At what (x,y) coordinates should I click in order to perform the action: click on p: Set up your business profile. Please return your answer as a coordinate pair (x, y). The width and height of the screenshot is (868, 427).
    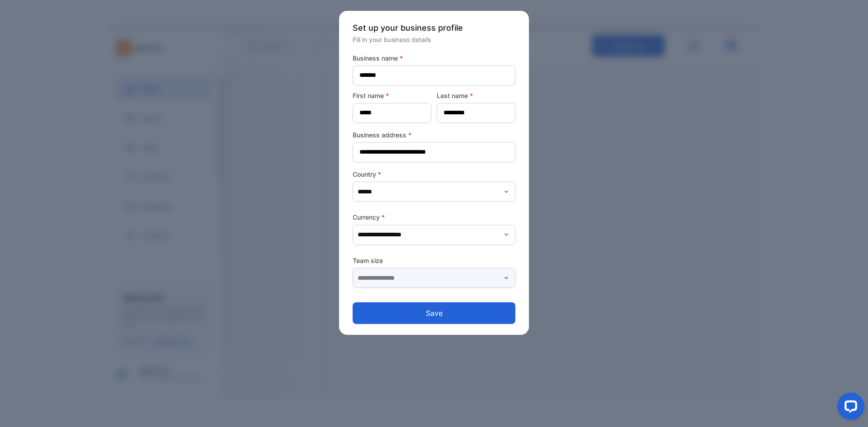
    Looking at the image, I should click on (434, 28).